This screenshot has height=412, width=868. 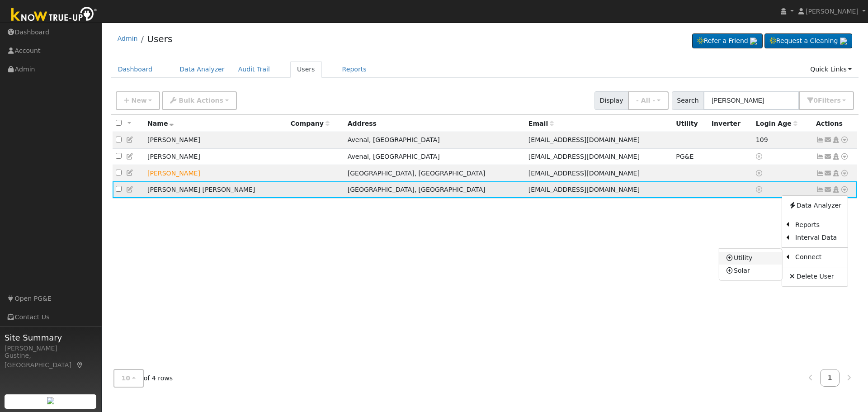 What do you see at coordinates (690, 124) in the screenshot?
I see `div: Utility` at bounding box center [690, 124].